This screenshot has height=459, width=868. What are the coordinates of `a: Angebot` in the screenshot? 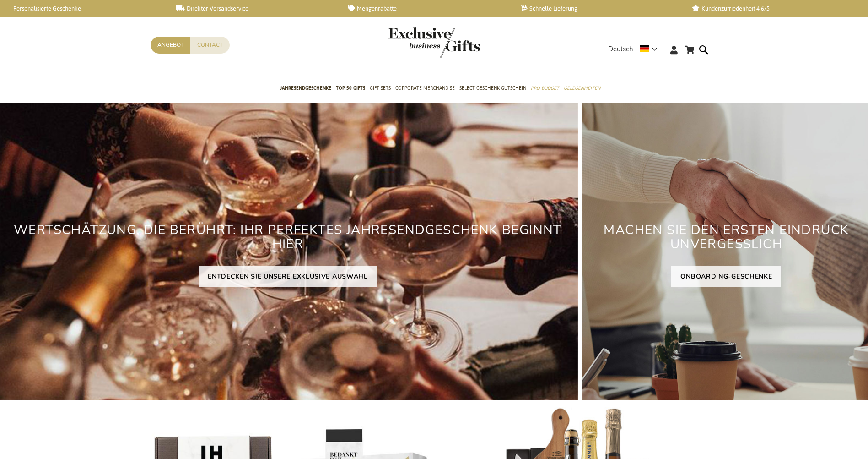 It's located at (170, 45).